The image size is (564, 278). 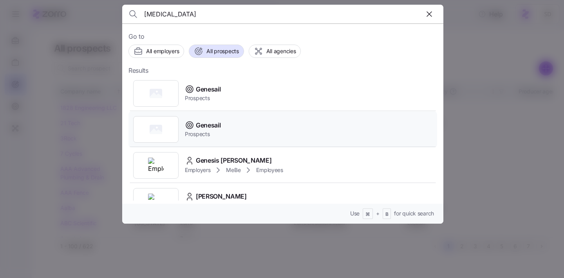 What do you see at coordinates (387, 215) in the screenshot?
I see `span: B` at bounding box center [387, 215].